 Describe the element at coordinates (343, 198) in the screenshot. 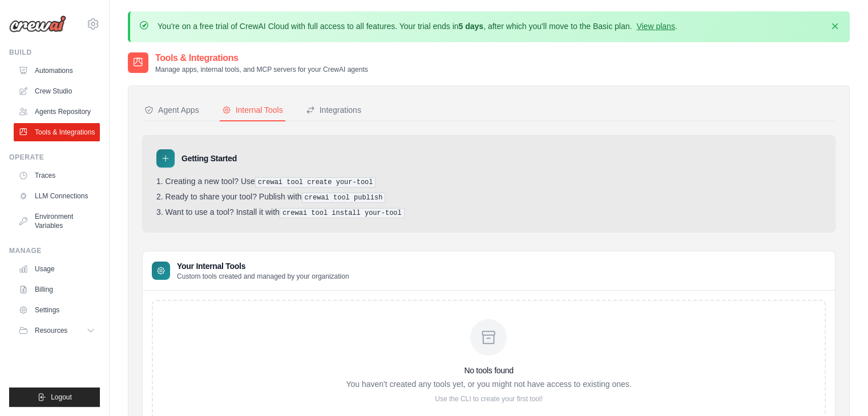

I see `pre: crewai tool publish` at that location.